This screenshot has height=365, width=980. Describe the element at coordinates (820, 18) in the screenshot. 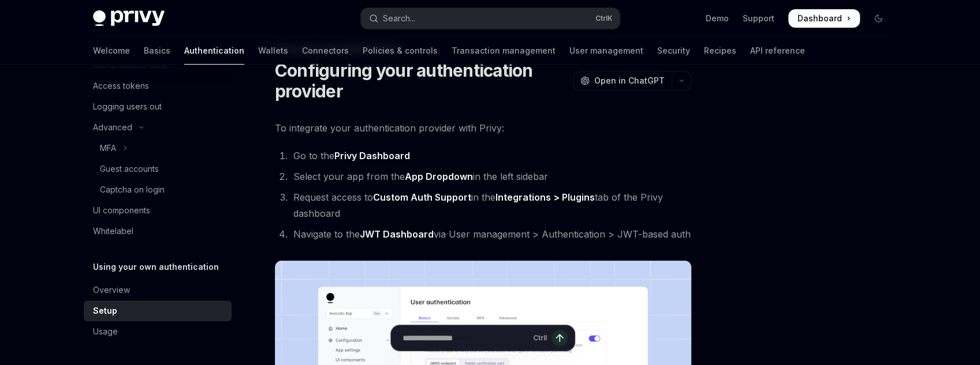

I see `span: Dashboard` at that location.